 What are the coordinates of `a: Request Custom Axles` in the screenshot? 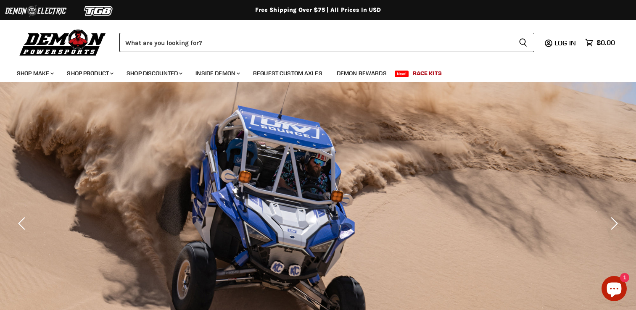 It's located at (287, 73).